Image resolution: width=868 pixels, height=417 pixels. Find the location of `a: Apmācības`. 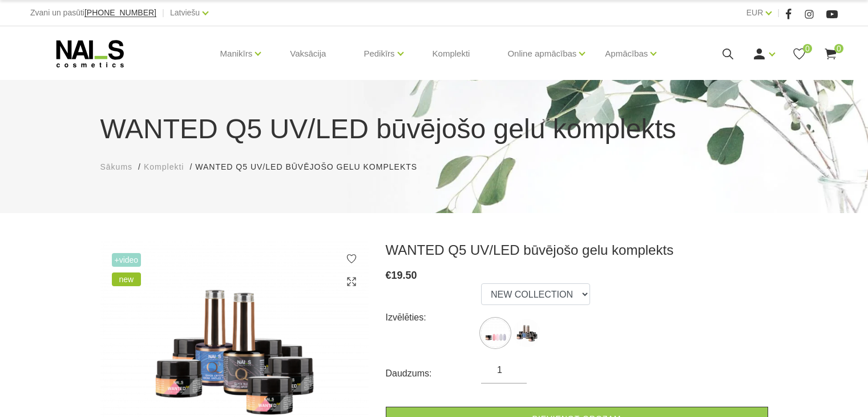

a: Apmācības is located at coordinates (626, 54).